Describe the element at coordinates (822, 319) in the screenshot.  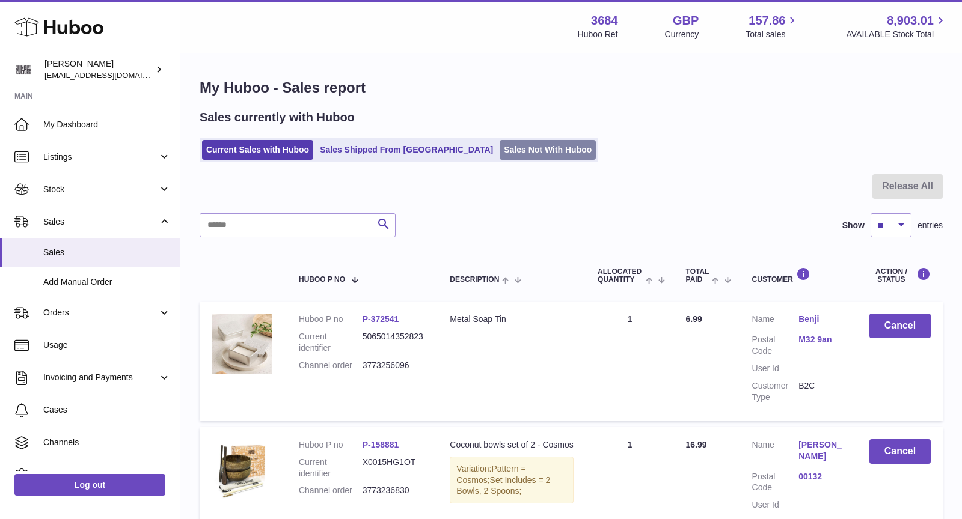
I see `a: Benji` at that location.